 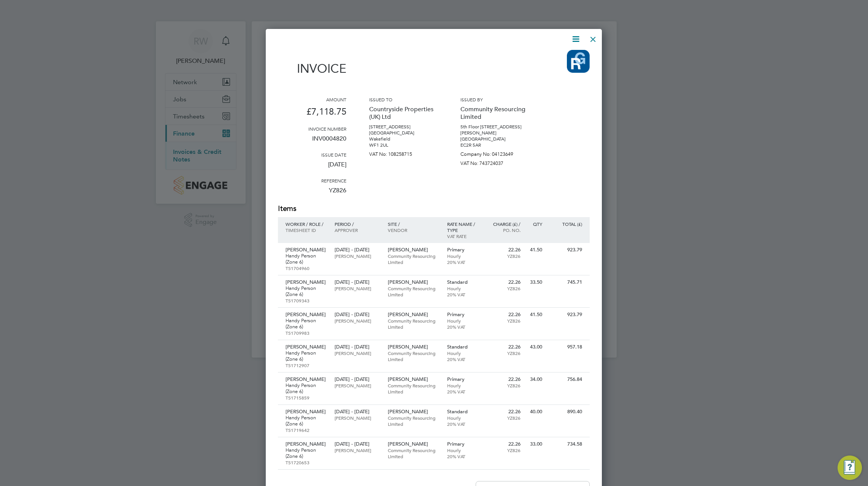 What do you see at coordinates (404, 145) in the screenshot?
I see `p: WF1 2UL` at bounding box center [404, 145].